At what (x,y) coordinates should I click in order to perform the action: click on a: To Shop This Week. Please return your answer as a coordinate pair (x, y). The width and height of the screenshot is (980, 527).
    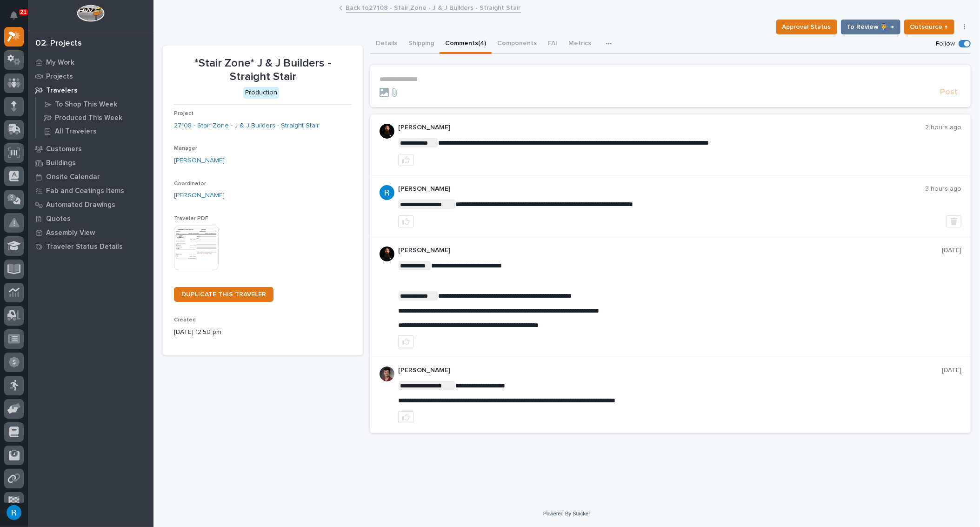
    Looking at the image, I should click on (94, 104).